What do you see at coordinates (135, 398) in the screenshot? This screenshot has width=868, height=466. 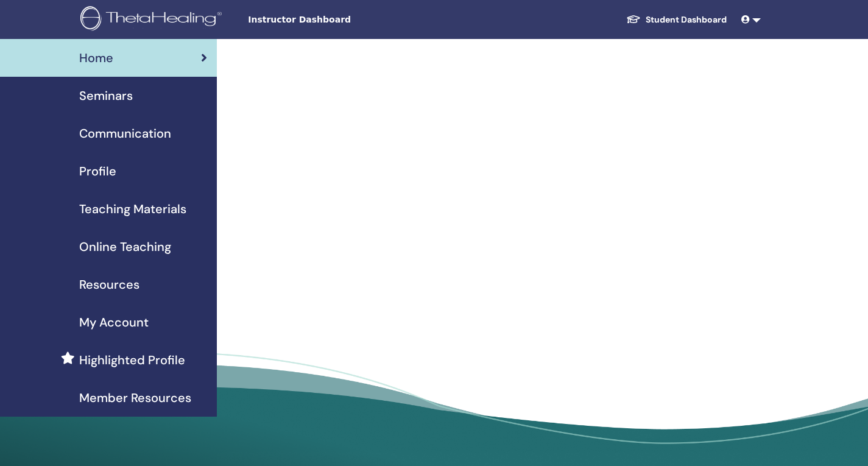 I see `span: Member Resources` at bounding box center [135, 398].